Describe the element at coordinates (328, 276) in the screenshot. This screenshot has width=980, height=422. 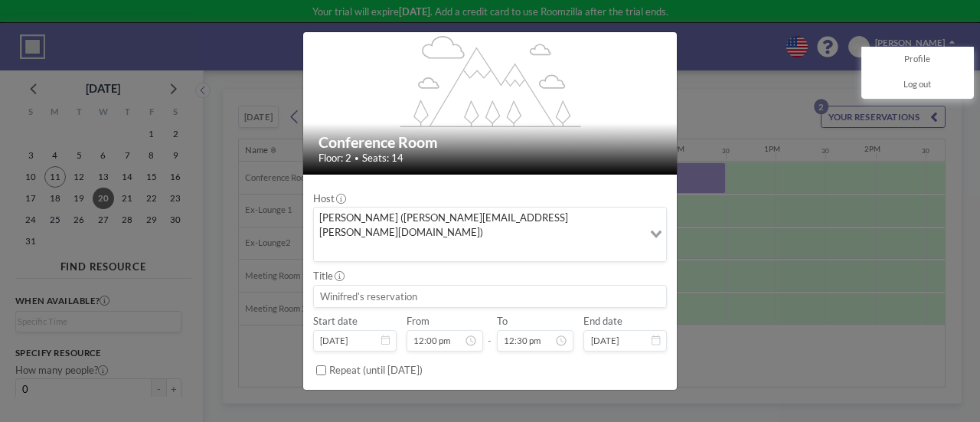
I see `label: Title` at that location.